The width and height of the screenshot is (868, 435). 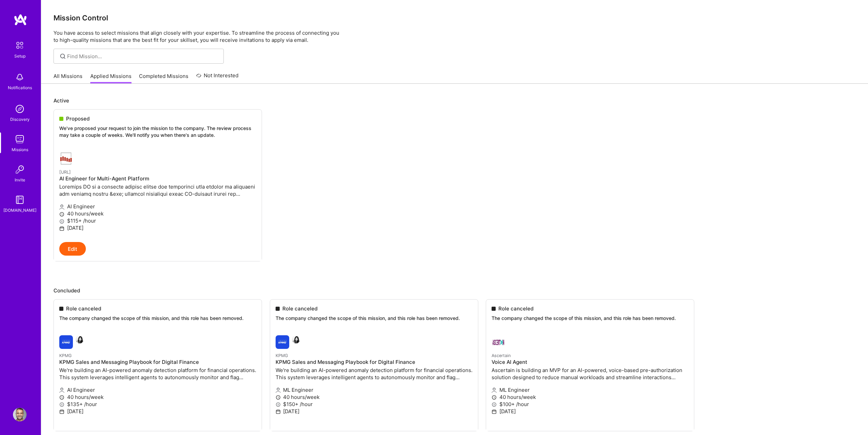 What do you see at coordinates (19, 78) in the screenshot?
I see `img: bell` at bounding box center [19, 78].